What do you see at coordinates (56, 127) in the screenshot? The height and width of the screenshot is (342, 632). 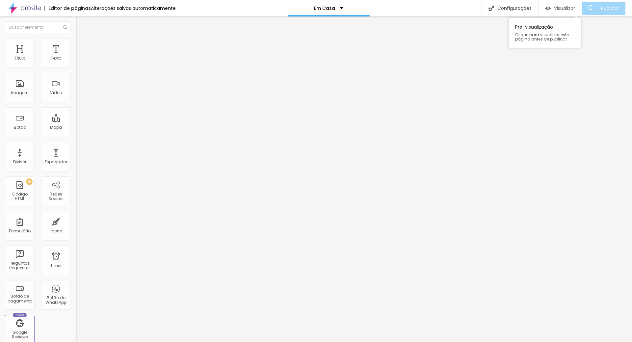 I see `div: Mapa` at bounding box center [56, 127].